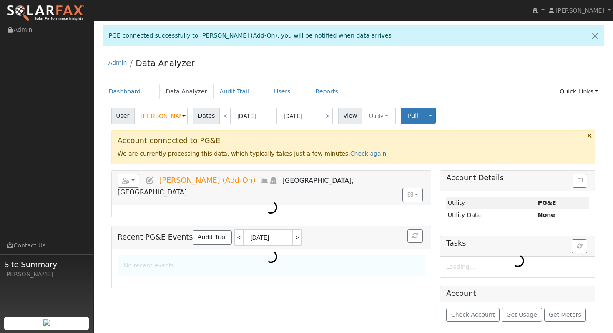 The width and height of the screenshot is (613, 333). Describe the element at coordinates (368, 154) in the screenshot. I see `a: Check again` at that location.